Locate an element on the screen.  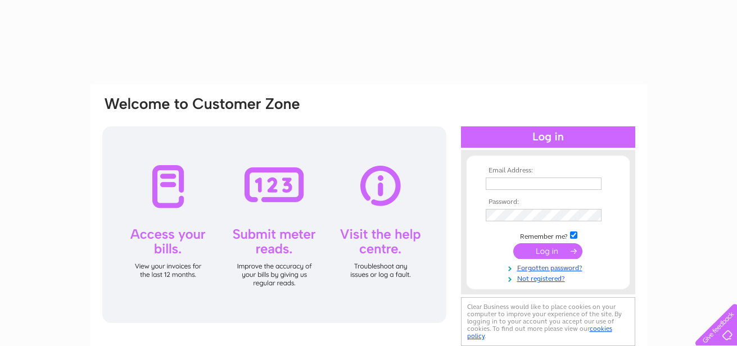
a: Forgotten password? is located at coordinates (549, 267).